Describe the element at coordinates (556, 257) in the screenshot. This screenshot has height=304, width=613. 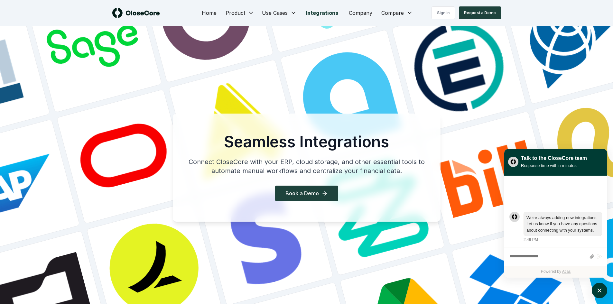
I see `div: atlas-composer` at that location.